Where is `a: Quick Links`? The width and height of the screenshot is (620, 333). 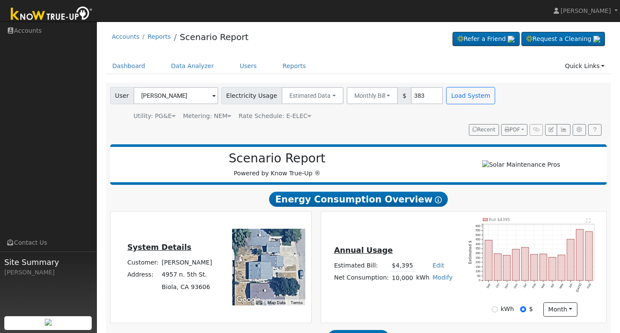 a: Quick Links is located at coordinates (585, 66).